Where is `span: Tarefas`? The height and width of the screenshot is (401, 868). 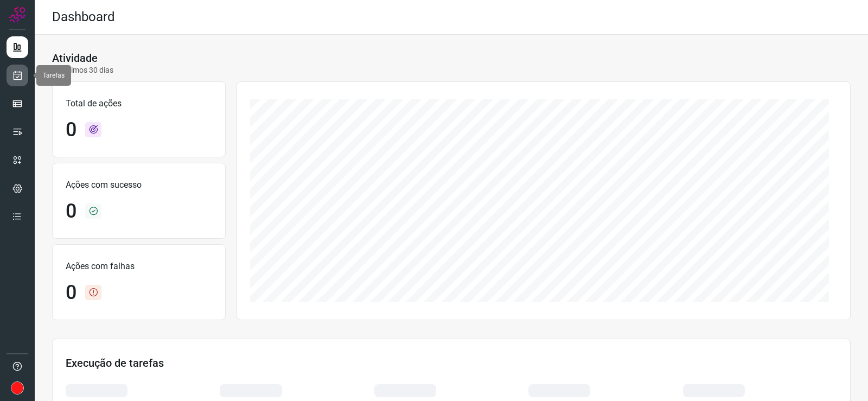
span: Tarefas is located at coordinates (54, 75).